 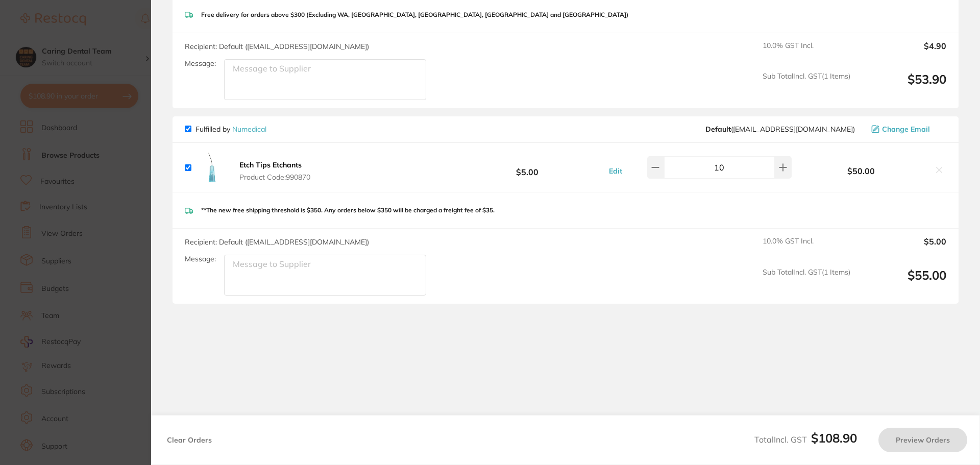 I want to click on button: Etch Tips Etchants Product Code:990870, so click(x=275, y=171).